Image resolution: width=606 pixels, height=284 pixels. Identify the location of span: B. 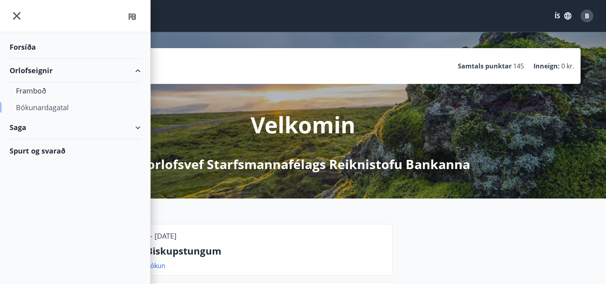
(586, 16).